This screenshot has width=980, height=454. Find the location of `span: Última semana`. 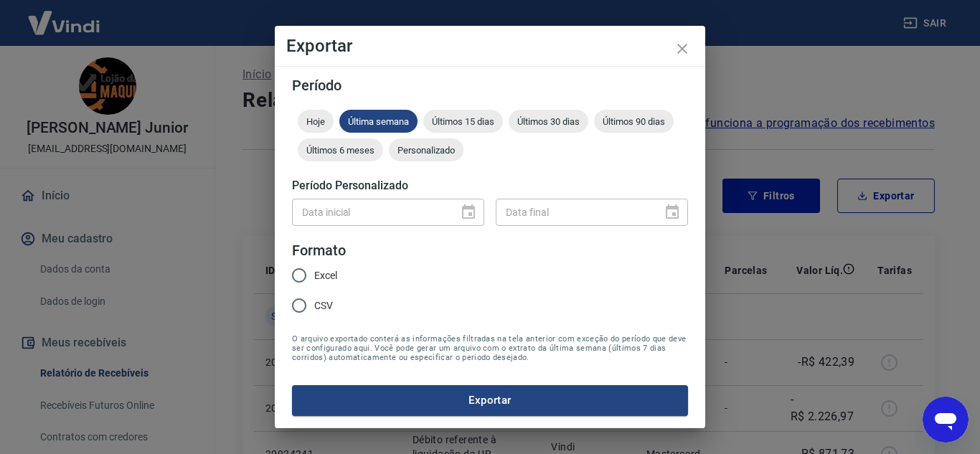

span: Última semana is located at coordinates (378, 121).